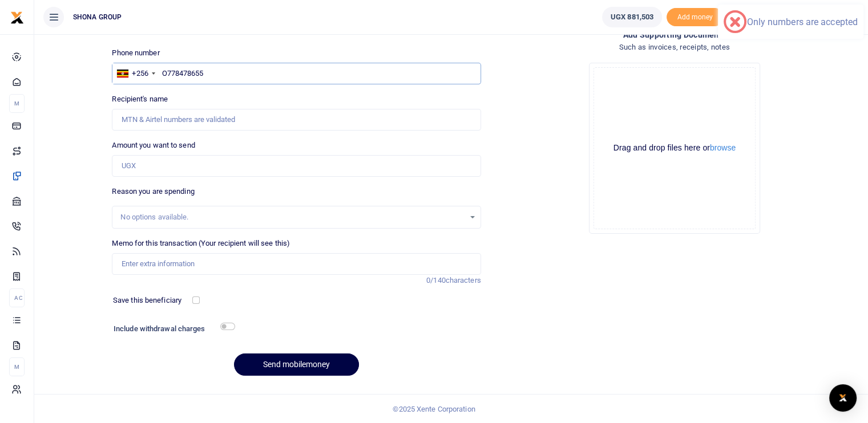  Describe the element at coordinates (675, 148) in the screenshot. I see `div: Drag and drop files here or` at that location.